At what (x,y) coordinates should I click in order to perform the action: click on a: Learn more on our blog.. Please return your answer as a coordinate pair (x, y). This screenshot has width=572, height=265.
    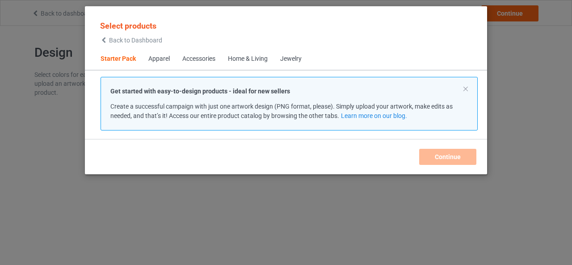
    Looking at the image, I should click on (374, 116).